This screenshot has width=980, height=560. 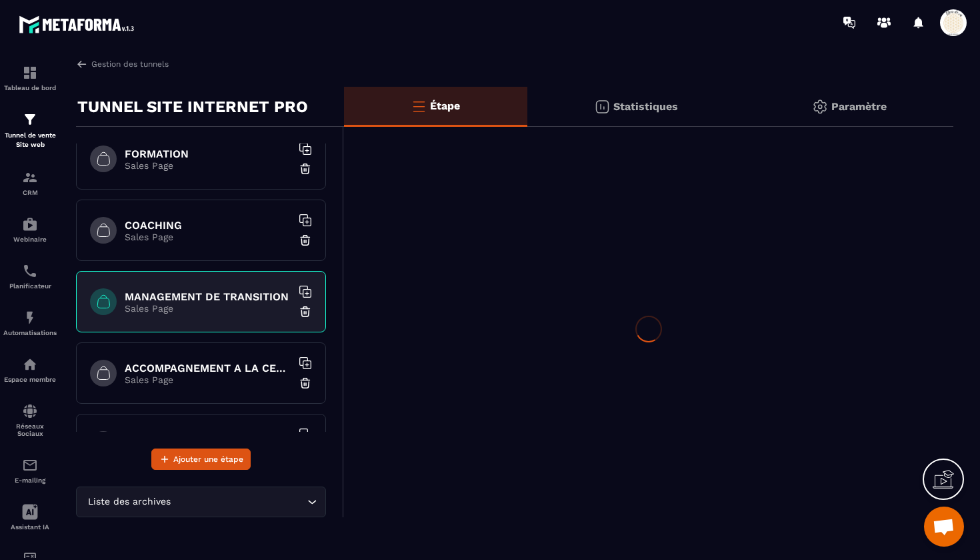 What do you see at coordinates (208, 459) in the screenshot?
I see `span: Ajouter une étape` at bounding box center [208, 459].